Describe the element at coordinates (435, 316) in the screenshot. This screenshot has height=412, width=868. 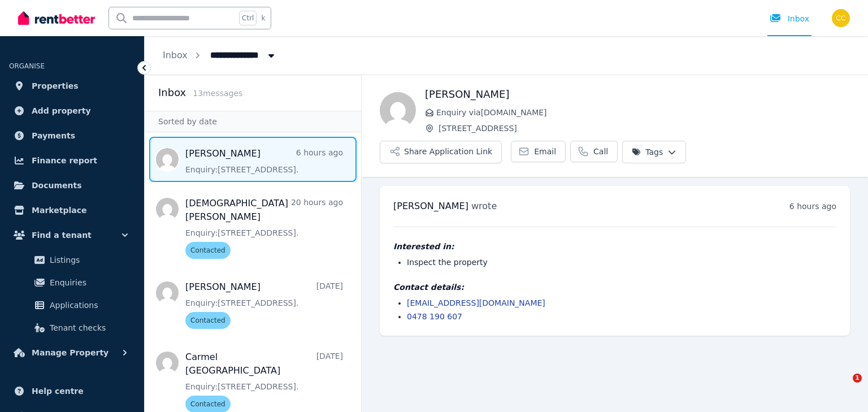
I see `a: 0478 190 607` at that location.